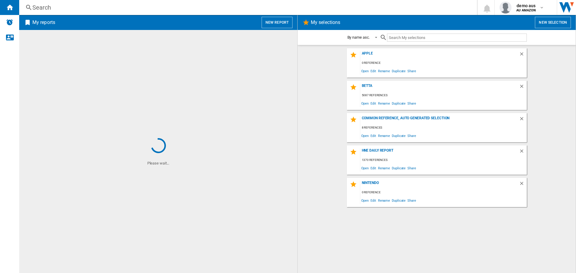  I want to click on button: New report, so click(277, 23).